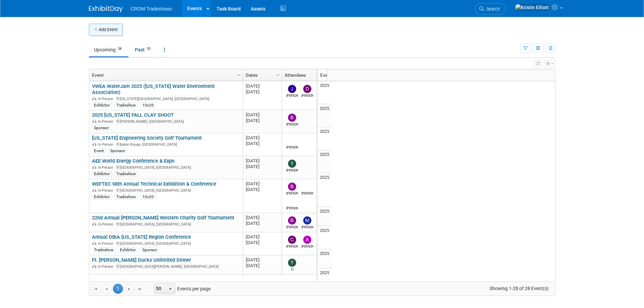 The width and height of the screenshot is (644, 308). Describe the element at coordinates (292, 117) in the screenshot. I see `img: Branden Peterson` at that location.